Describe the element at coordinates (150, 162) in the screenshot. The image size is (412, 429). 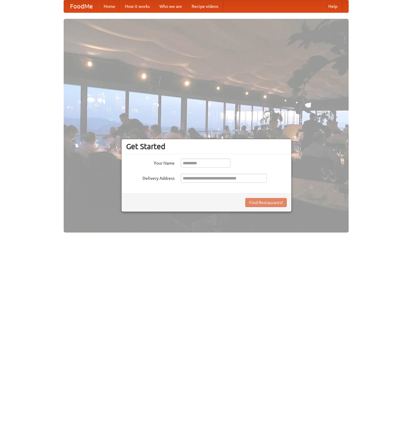
I see `label: Your Name` at that location.